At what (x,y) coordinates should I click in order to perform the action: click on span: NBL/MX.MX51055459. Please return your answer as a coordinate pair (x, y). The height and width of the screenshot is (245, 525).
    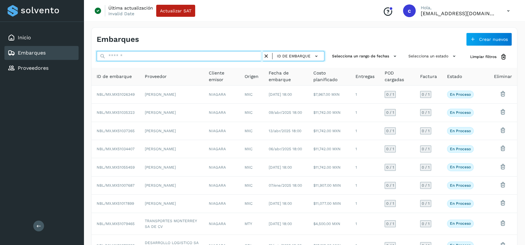
    Looking at the image, I should click on (116, 167).